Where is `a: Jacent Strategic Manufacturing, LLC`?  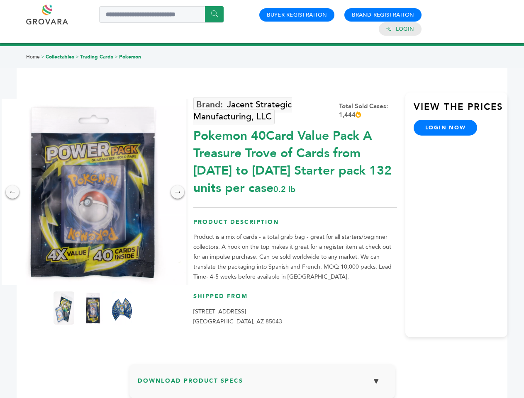 a: Jacent Strategic Manufacturing, LLC is located at coordinates (242, 111).